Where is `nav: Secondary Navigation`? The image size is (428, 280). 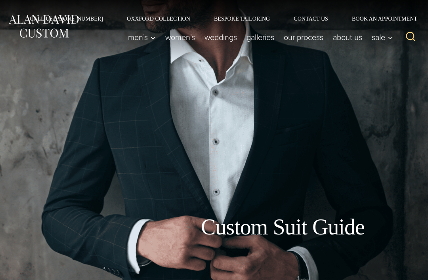 nav: Secondary Navigation is located at coordinates (219, 19).